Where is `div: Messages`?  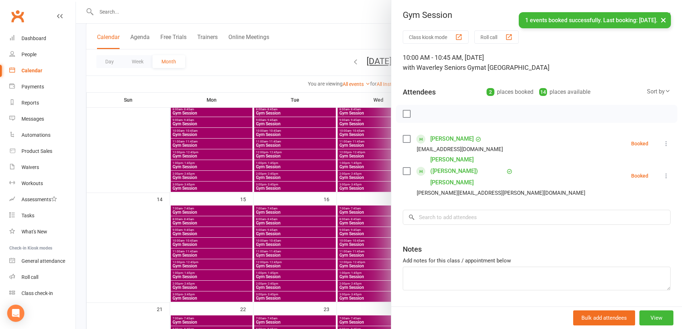
div: Messages is located at coordinates (33, 119).